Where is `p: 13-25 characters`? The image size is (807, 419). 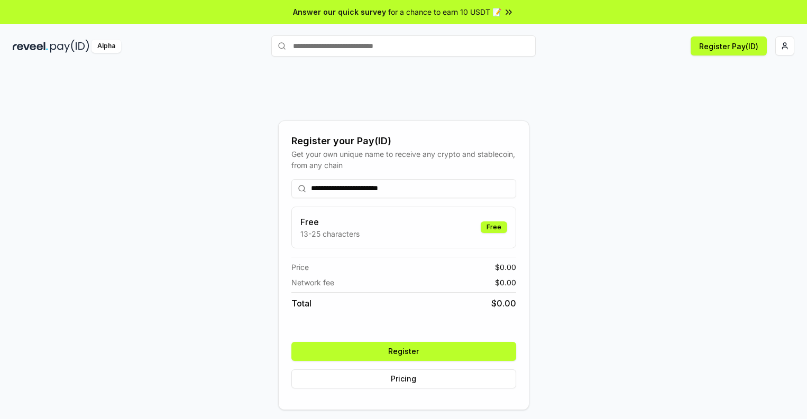 p: 13-25 characters is located at coordinates (330, 234).